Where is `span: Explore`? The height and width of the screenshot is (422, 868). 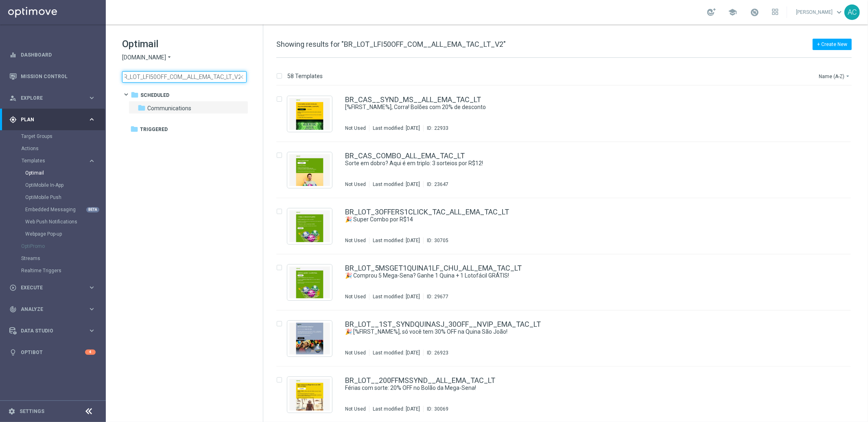
span: Explore is located at coordinates (54, 98).